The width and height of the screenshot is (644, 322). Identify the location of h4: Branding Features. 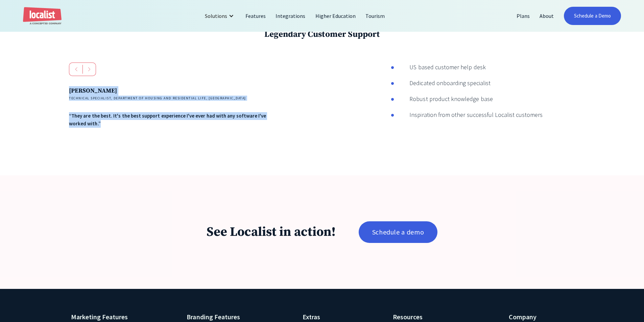
(238, 317).